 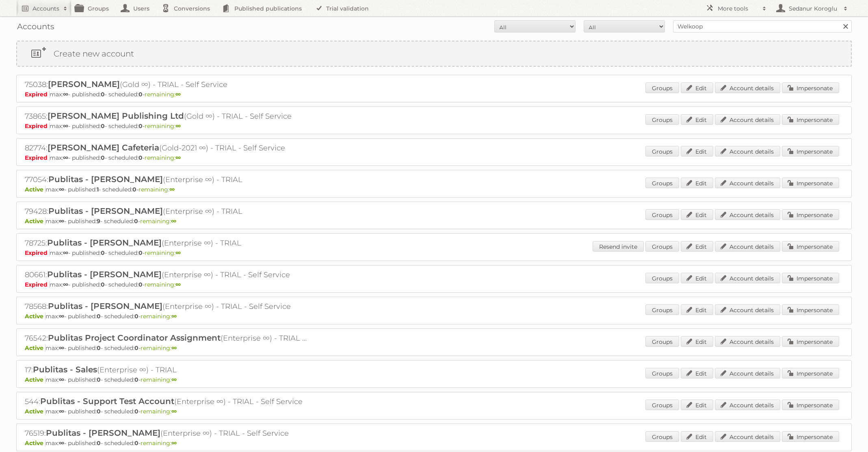 I want to click on h2: 78568: (Enterprise ∞) - TRIAL - Self Service, so click(x=167, y=307).